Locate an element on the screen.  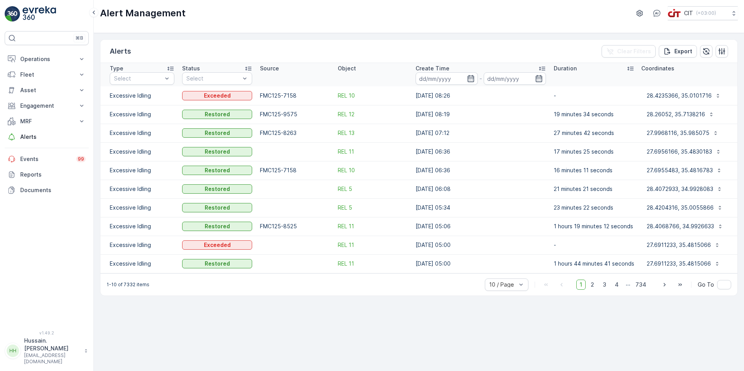
span: REL 10 is located at coordinates (346, 96).